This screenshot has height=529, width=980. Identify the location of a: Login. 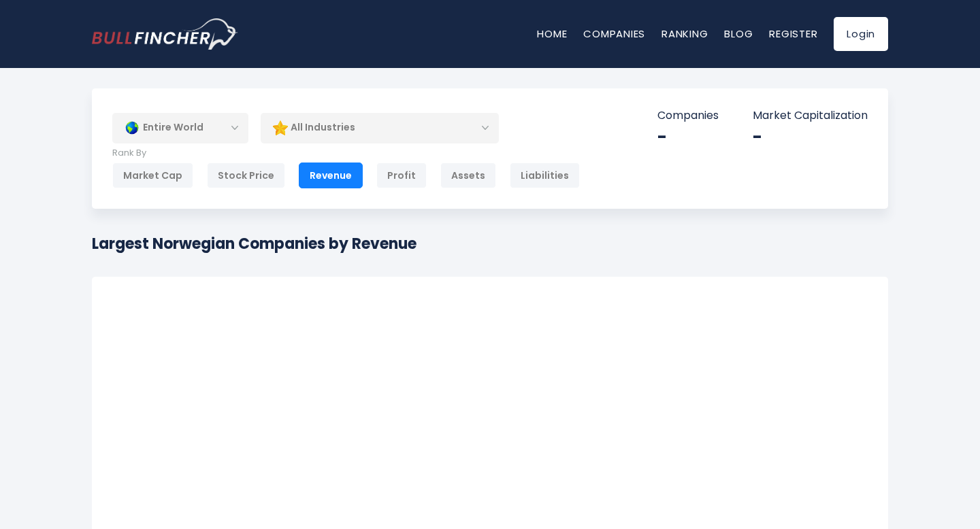
(861, 34).